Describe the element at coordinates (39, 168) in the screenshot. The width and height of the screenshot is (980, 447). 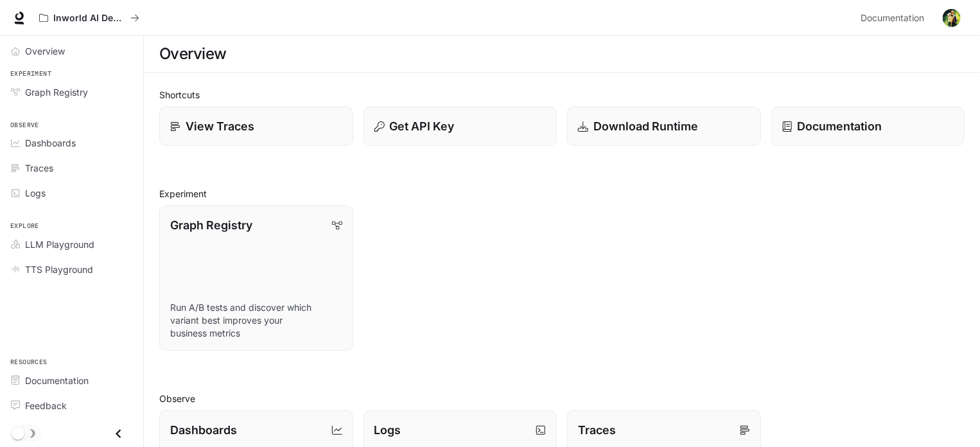
I see `span: Traces` at that location.